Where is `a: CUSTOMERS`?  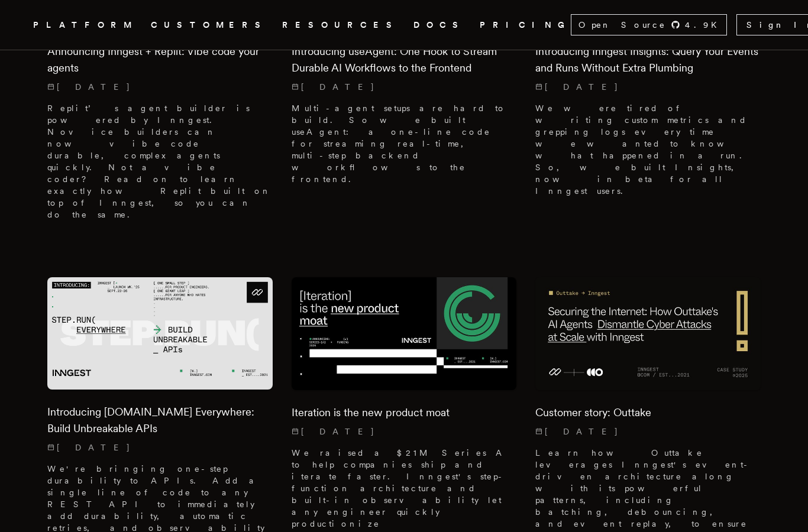 a: CUSTOMERS is located at coordinates (210, 25).